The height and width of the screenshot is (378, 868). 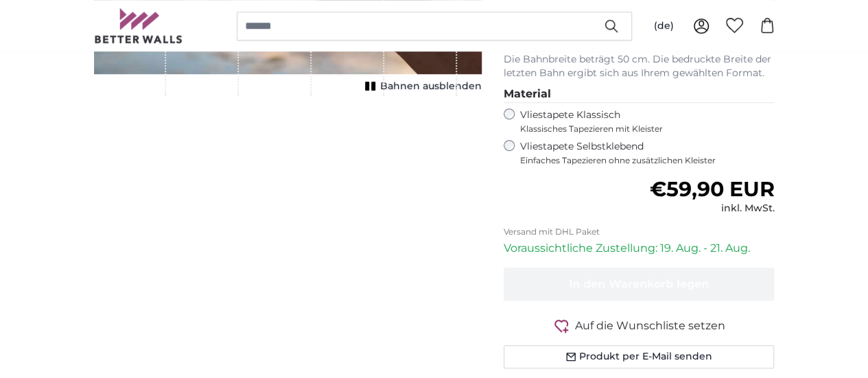 What do you see at coordinates (639, 94) in the screenshot?
I see `legend: Material` at bounding box center [639, 94].